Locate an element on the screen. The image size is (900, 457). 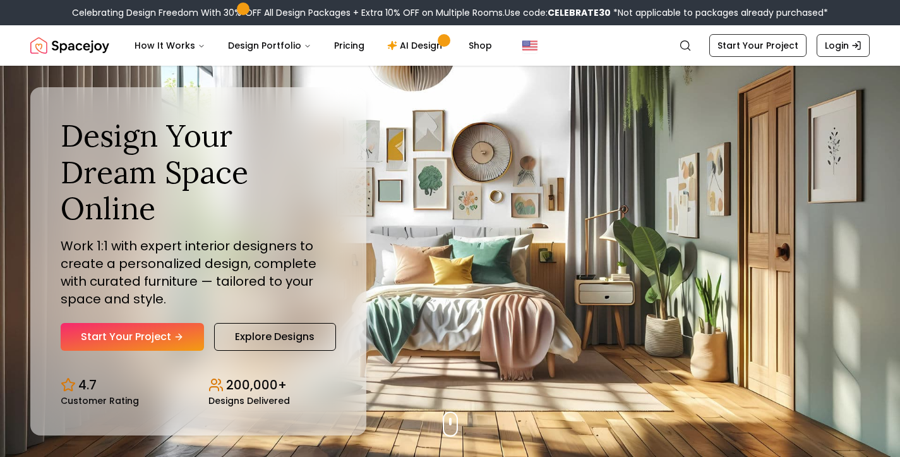
a: Pricing is located at coordinates (349, 45).